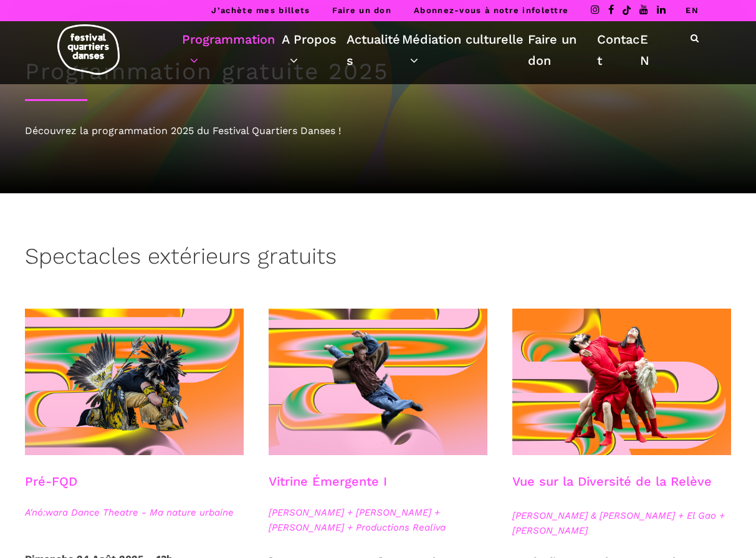 Image resolution: width=756 pixels, height=558 pixels. Describe the element at coordinates (260, 10) in the screenshot. I see `a: J’achète mes billets` at that location.